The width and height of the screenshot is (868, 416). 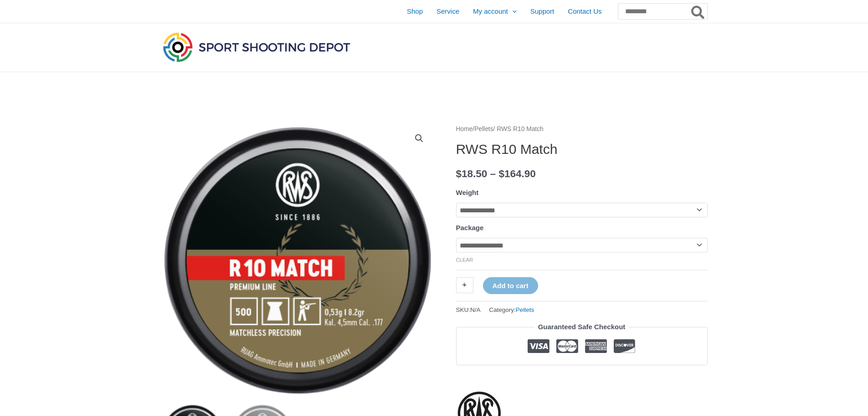 I want to click on nav: Breadcrumb, so click(x=582, y=129).